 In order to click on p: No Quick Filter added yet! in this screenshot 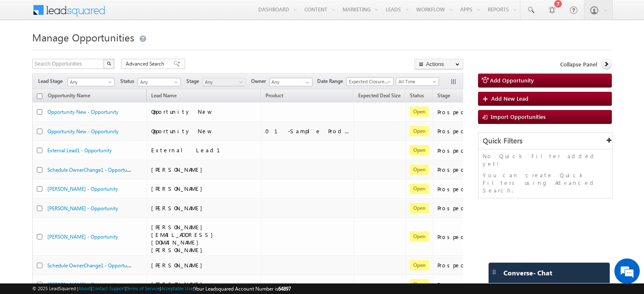, I will do `click(545, 160)`.